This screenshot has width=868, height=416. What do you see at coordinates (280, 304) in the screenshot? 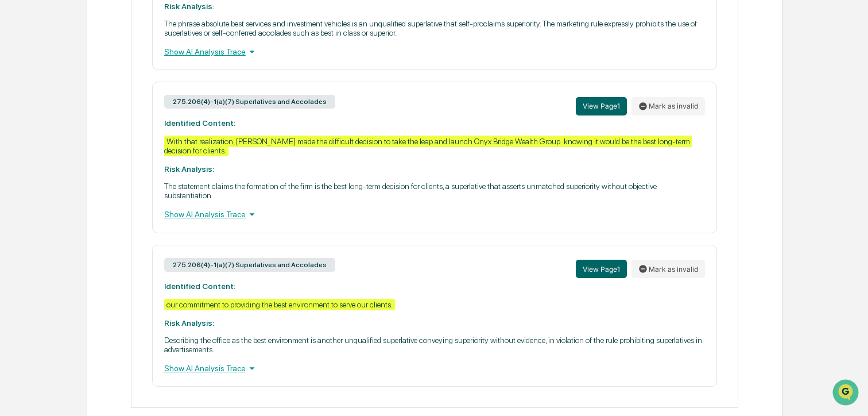
I see `div: our commitment to providing the best environment to serve our clients.` at bounding box center [280, 304].